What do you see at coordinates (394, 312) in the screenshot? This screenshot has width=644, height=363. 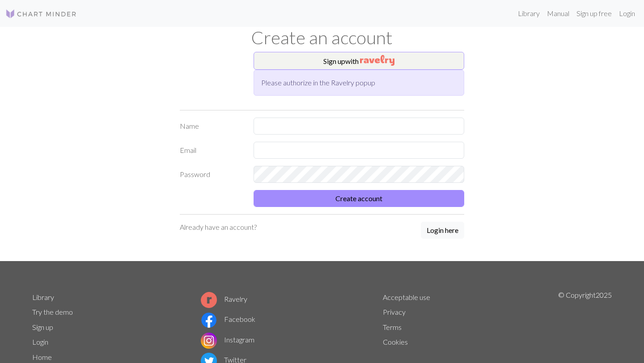 I see `a: Privacy` at bounding box center [394, 312].